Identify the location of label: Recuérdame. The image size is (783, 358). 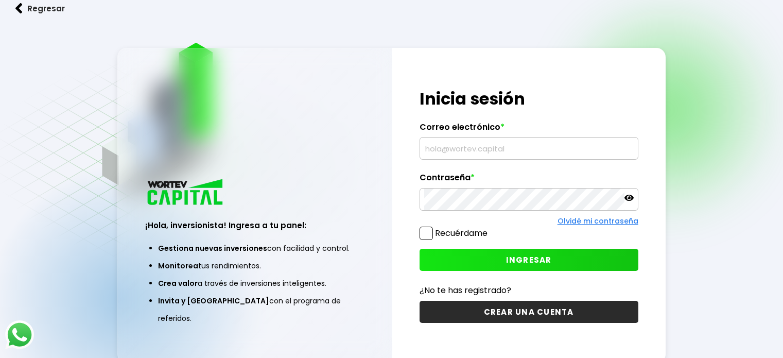
(461, 233).